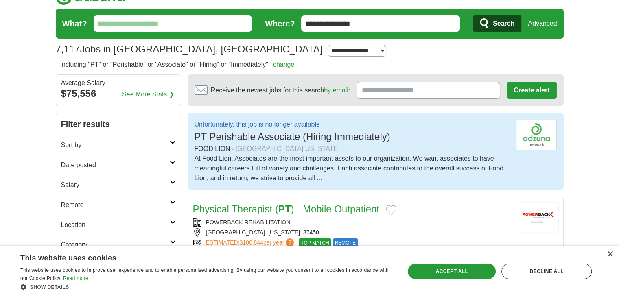  Describe the element at coordinates (118, 185) in the screenshot. I see `a: Salary` at that location.